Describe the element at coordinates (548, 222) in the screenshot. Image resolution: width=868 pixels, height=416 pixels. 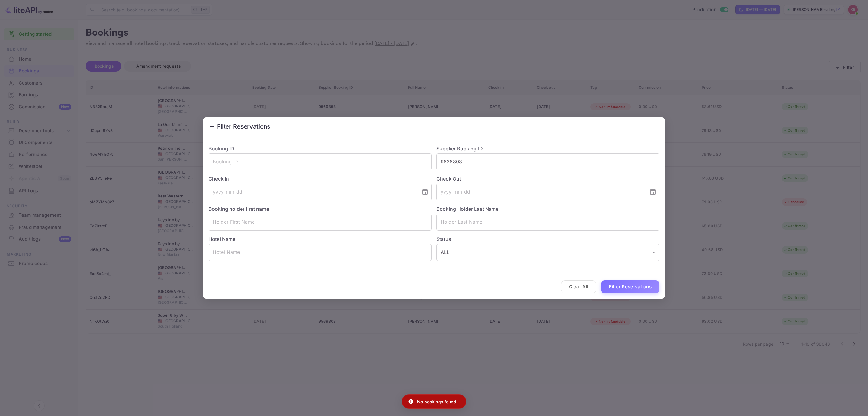
I see `input: Holder Last Name` at that location.